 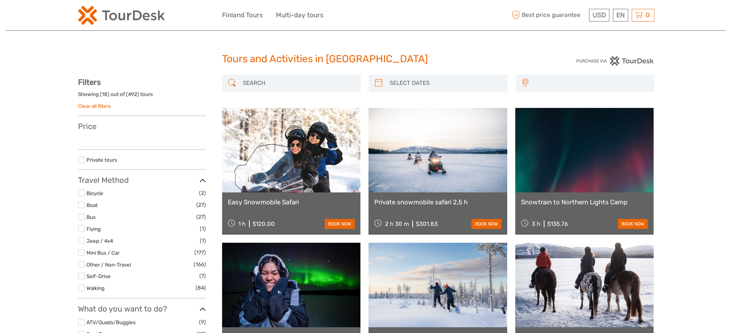 I want to click on a: Jeep / 4x4, so click(x=99, y=241).